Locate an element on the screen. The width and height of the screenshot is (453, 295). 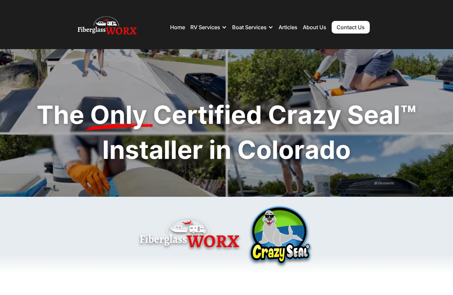
a: Home is located at coordinates (177, 27).